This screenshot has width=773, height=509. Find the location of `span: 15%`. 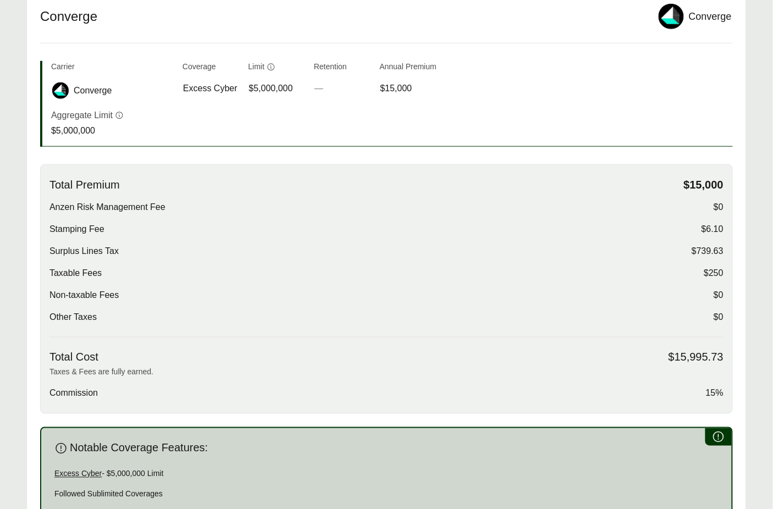

span: 15% is located at coordinates (715, 394).